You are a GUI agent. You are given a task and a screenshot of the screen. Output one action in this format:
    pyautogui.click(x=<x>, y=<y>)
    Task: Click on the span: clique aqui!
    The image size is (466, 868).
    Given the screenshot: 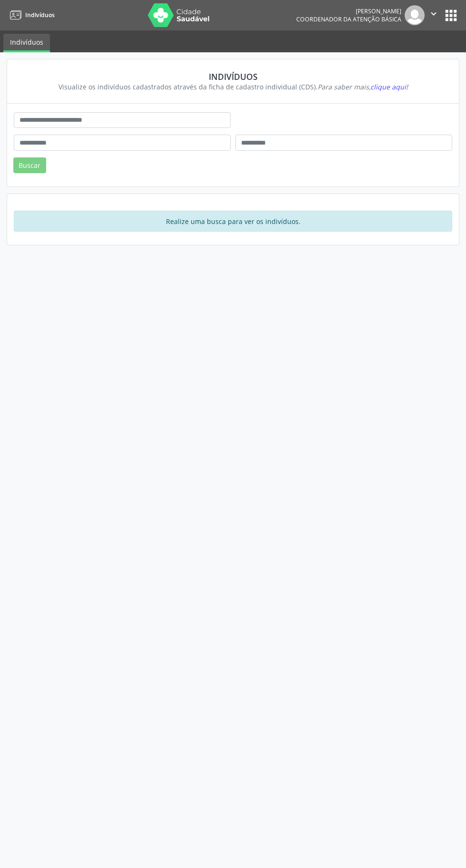 What is the action you would take?
    pyautogui.click(x=389, y=86)
    